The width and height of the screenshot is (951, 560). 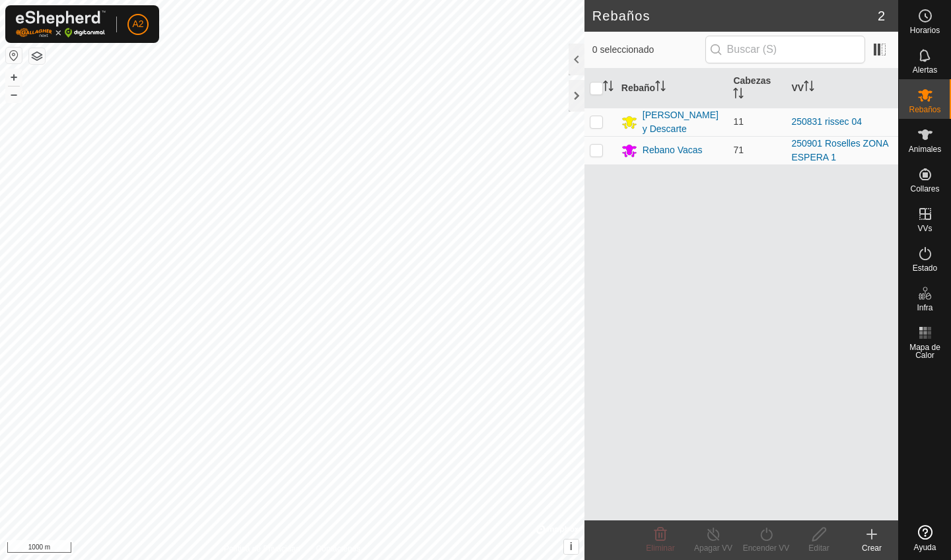 What do you see at coordinates (925, 268) in the screenshot?
I see `span: Estado` at bounding box center [925, 268].